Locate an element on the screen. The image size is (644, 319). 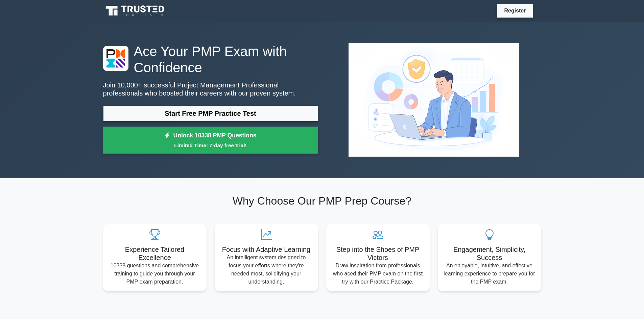
h5: Engagement, Simplicity, Success is located at coordinates (490, 254).